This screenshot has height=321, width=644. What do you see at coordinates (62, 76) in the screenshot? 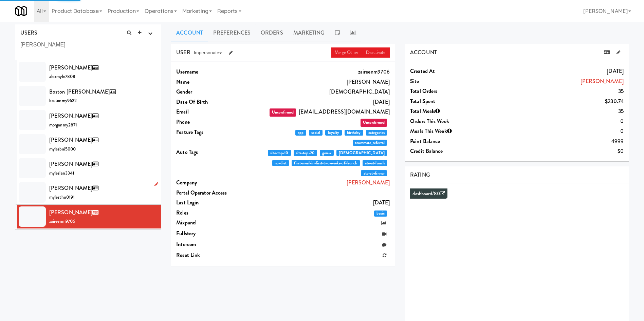
I see `span: alexmyle7808` at bounding box center [62, 76].